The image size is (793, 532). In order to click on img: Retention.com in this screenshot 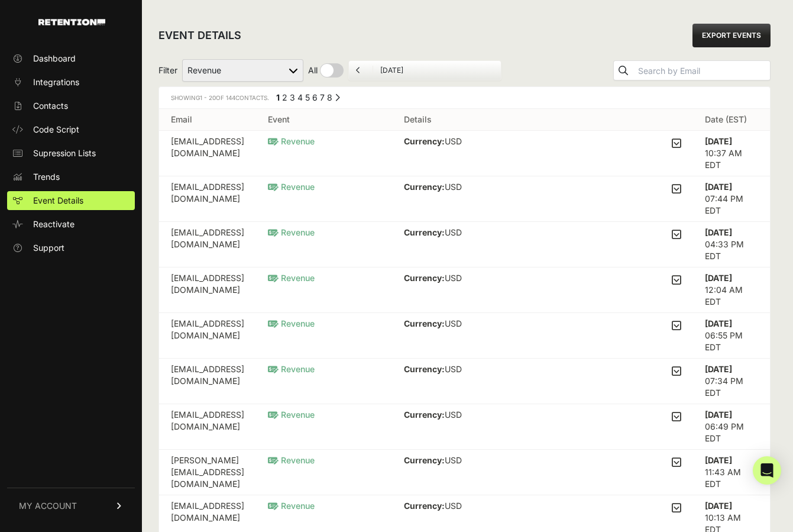, I will do `click(72, 22)`.